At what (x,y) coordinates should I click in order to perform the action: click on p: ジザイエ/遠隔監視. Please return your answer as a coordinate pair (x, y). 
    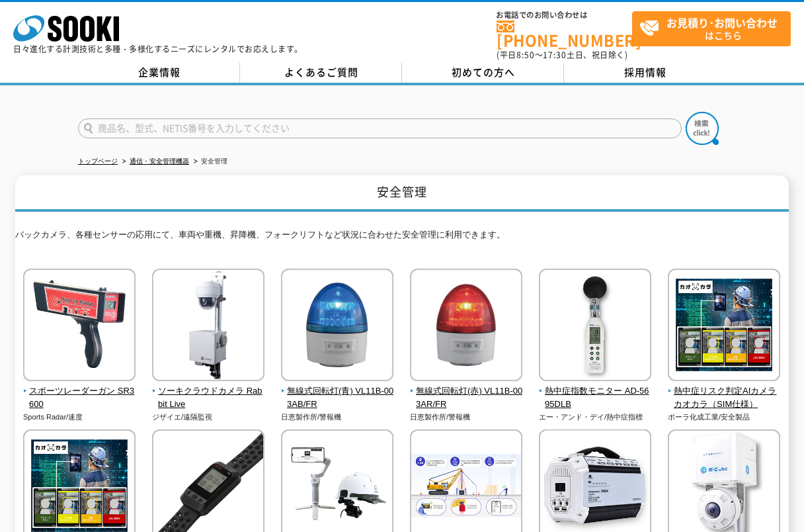
    Looking at the image, I should click on (209, 417).